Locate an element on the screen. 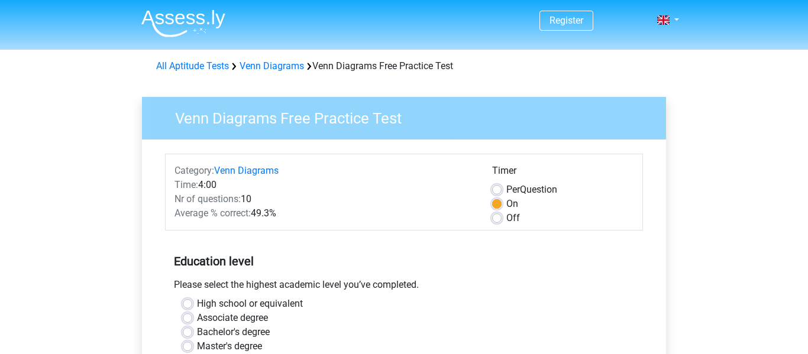 This screenshot has width=808, height=354. label: Bachelor's degree is located at coordinates (233, 333).